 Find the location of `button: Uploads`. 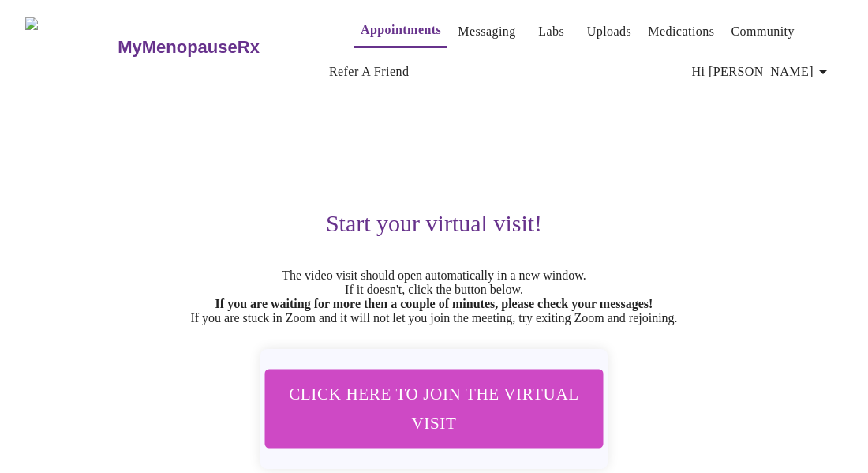

button: Uploads is located at coordinates (610, 32).